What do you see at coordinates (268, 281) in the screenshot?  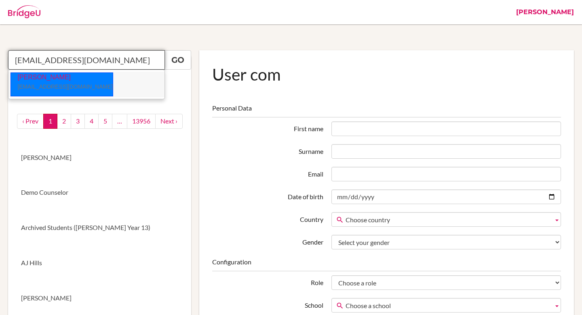 I see `label: Role` at bounding box center [268, 281].